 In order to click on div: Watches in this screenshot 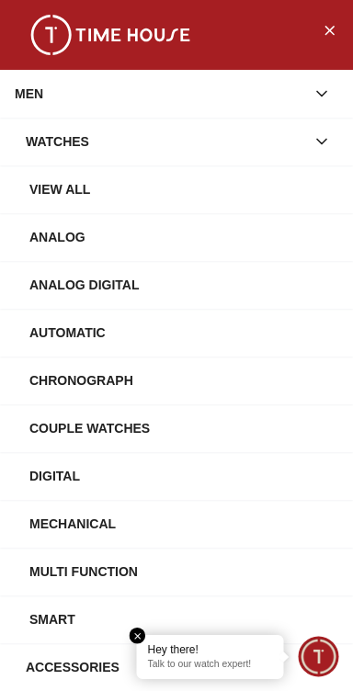, I will do `click(165, 142)`.